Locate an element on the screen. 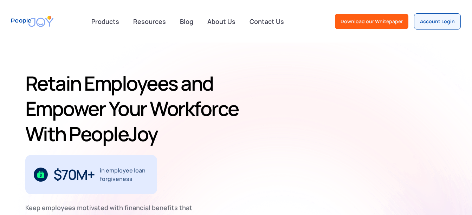 The height and width of the screenshot is (215, 472). a: Blog is located at coordinates (187, 21).